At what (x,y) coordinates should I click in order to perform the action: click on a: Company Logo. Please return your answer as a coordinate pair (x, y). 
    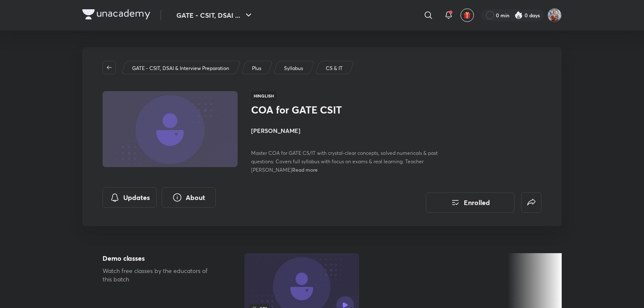
    Looking at the image, I should click on (116, 15).